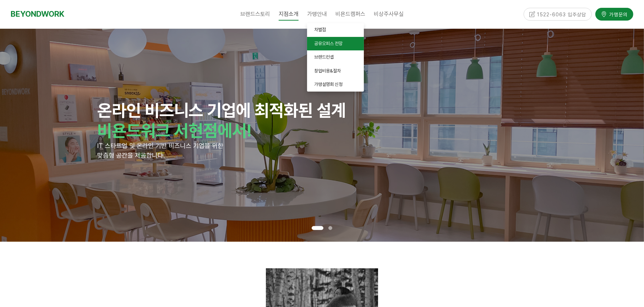 The height and width of the screenshot is (307, 644). What do you see at coordinates (336, 57) in the screenshot?
I see `a: 브랜드컨셉` at bounding box center [336, 57].